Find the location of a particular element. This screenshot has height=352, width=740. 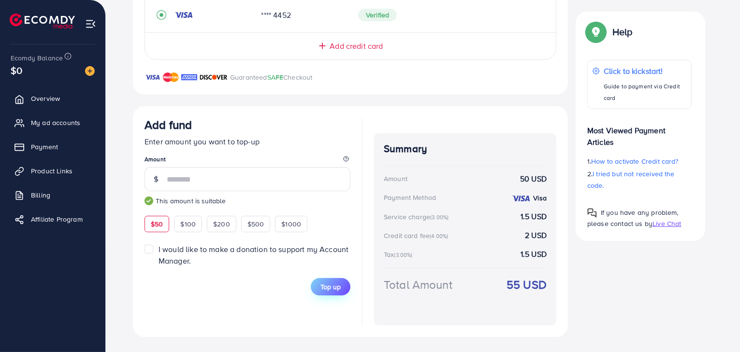

div: Service charge is located at coordinates (418, 217).